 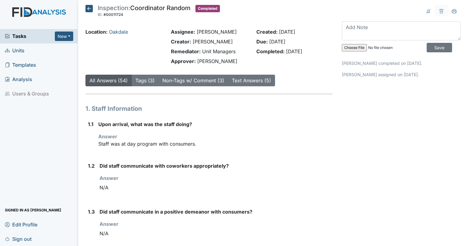 I want to click on span: Inspection:, so click(x=114, y=8).